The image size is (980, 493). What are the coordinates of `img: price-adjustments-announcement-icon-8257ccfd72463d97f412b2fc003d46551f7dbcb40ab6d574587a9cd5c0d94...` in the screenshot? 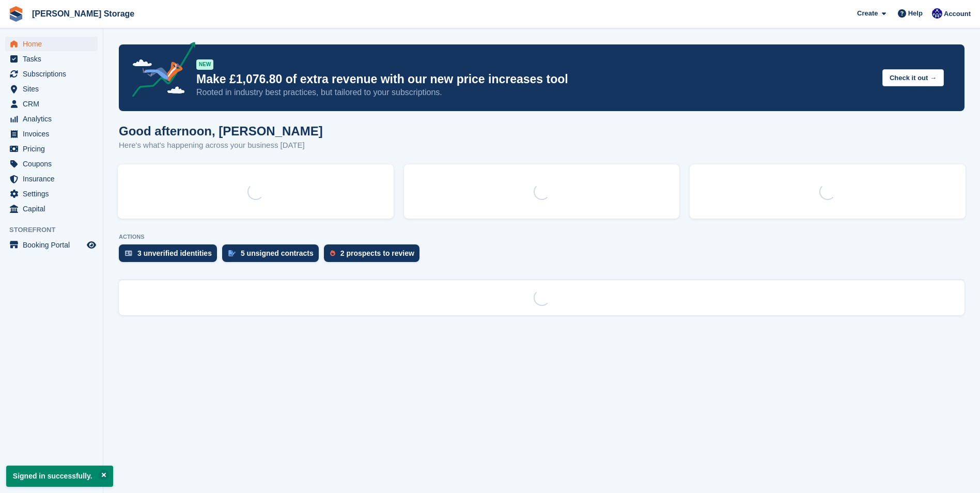 It's located at (159, 72).